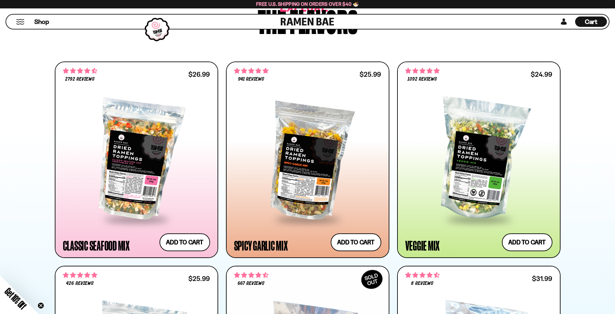 The height and width of the screenshot is (314, 615). Describe the element at coordinates (541, 74) in the screenshot. I see `div: $24.99` at that location.